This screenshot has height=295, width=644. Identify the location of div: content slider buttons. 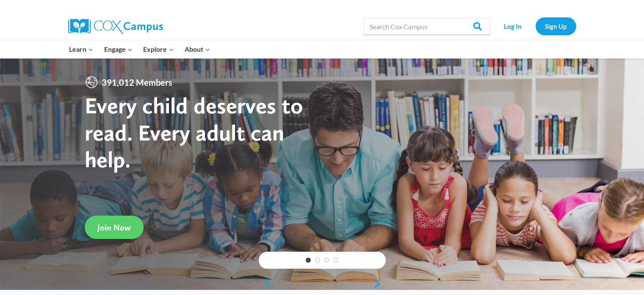
(322, 283).